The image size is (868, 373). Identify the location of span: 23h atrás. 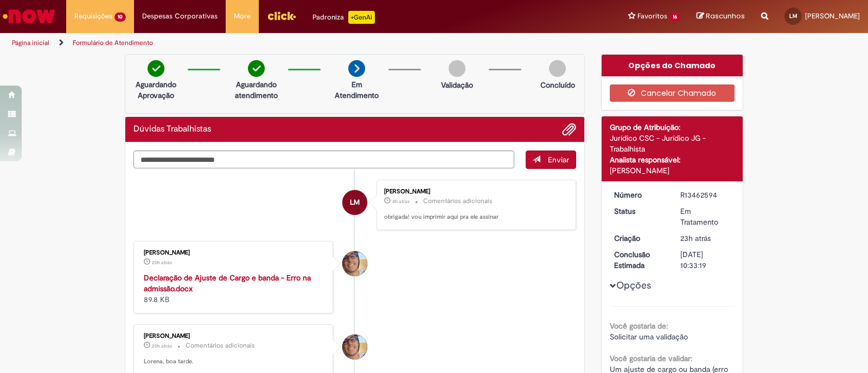
(695, 239).